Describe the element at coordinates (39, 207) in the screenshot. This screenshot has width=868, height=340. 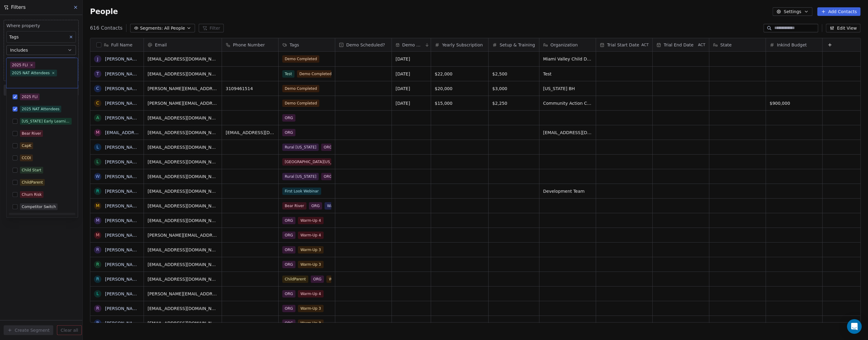
I see `div: Competitor Switch` at that location.